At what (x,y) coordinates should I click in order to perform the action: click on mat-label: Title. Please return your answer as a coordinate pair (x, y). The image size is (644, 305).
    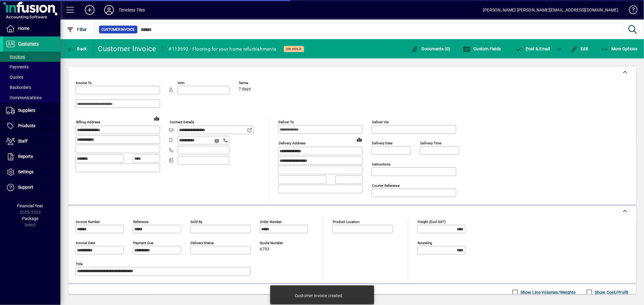
    Looking at the image, I should click on (79, 264).